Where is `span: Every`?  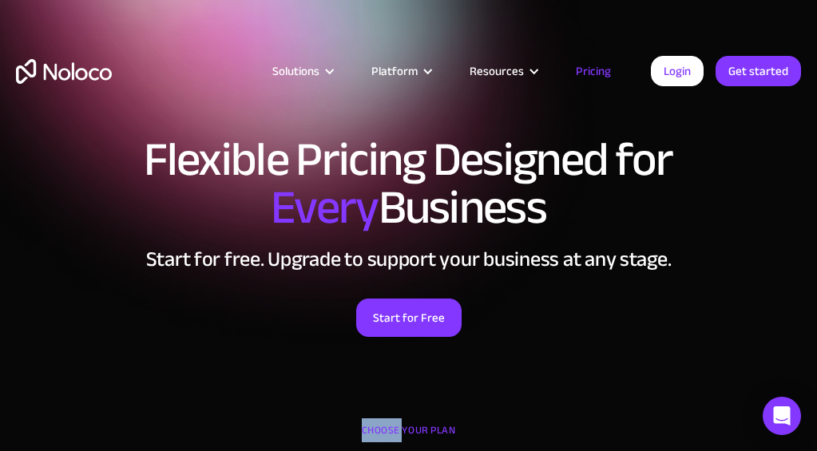 span: Every is located at coordinates (324, 208).